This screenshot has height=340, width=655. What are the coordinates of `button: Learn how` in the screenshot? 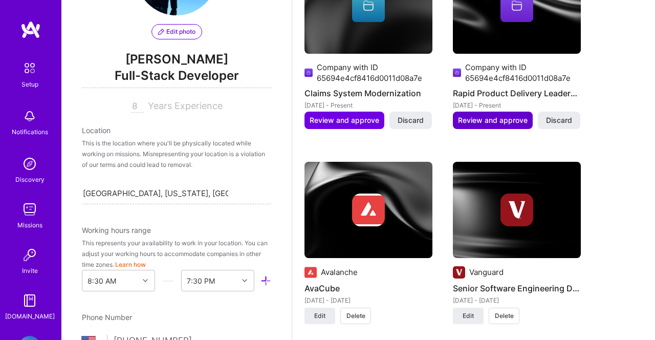 It's located at (131, 264).